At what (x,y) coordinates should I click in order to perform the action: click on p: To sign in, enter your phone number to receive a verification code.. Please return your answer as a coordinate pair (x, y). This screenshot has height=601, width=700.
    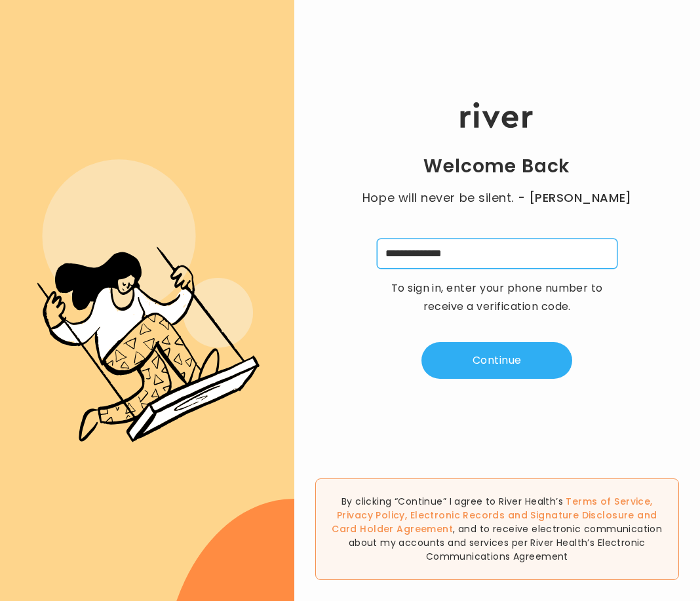
    Looking at the image, I should click on (497, 298).